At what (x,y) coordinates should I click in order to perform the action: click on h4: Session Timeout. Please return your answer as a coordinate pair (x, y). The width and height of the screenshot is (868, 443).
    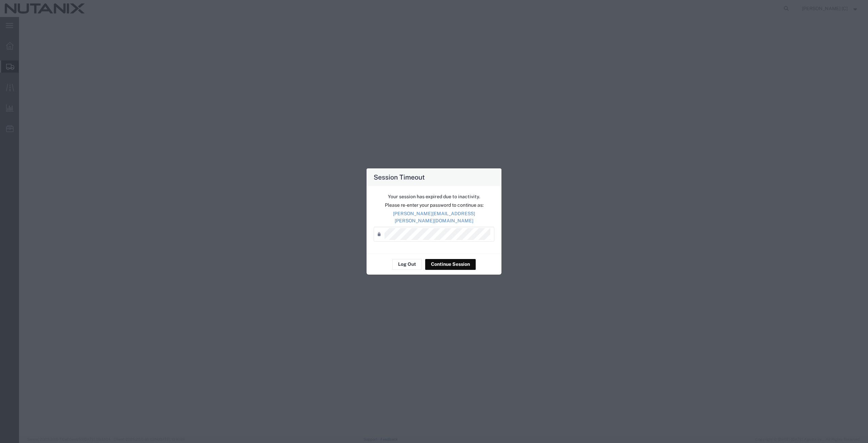
    Looking at the image, I should click on (399, 177).